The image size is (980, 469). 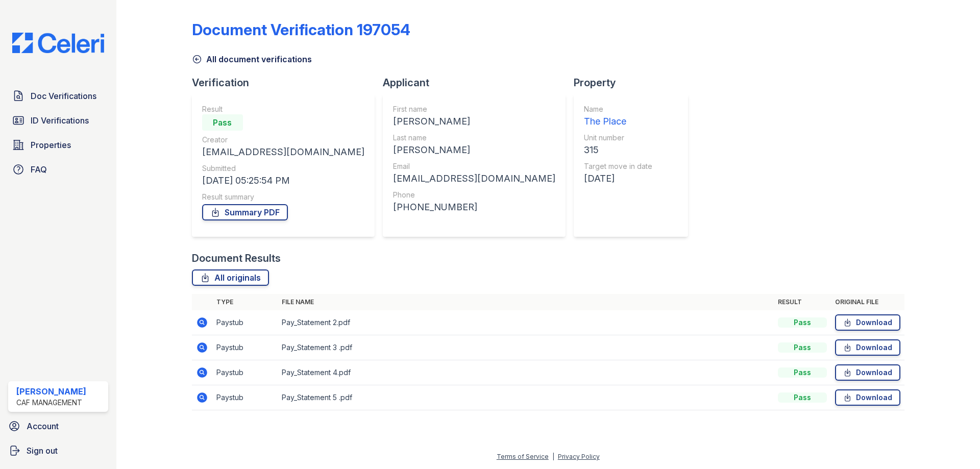 I want to click on th: Original file, so click(x=868, y=302).